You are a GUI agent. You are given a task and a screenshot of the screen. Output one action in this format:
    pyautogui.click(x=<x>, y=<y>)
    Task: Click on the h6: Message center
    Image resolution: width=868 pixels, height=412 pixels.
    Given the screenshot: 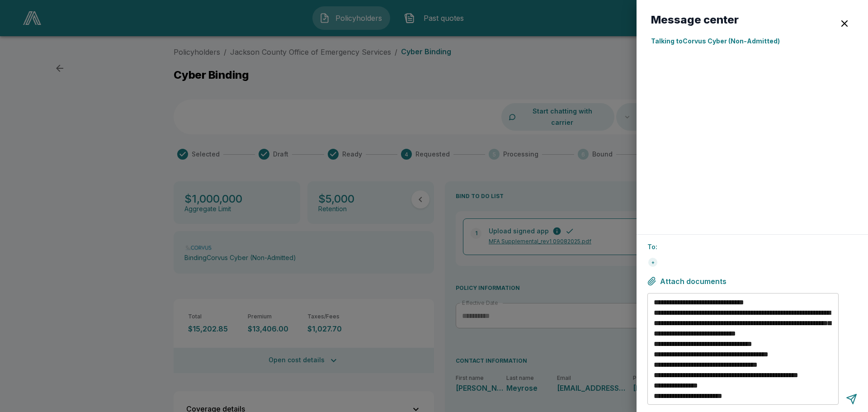 What is the action you would take?
    pyautogui.click(x=695, y=20)
    